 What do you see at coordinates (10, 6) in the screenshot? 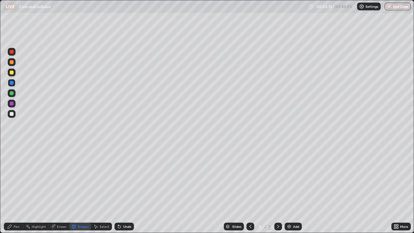
I see `p: LIVE` at bounding box center [10, 6].